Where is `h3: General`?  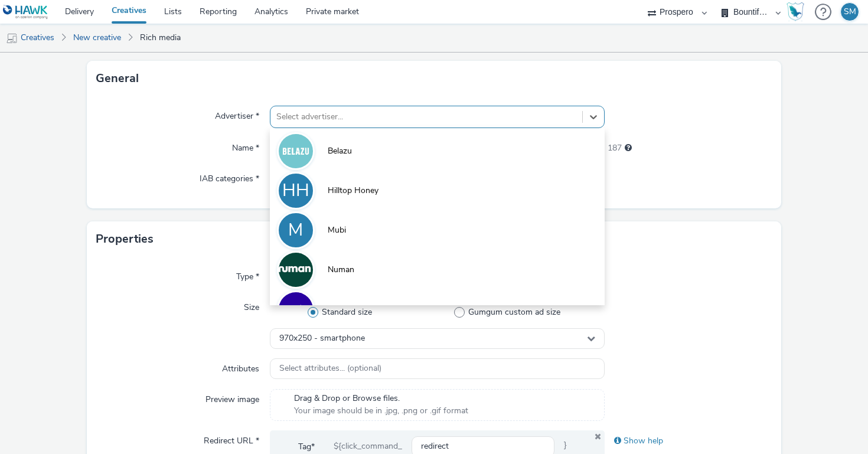 h3: General is located at coordinates (117, 79).